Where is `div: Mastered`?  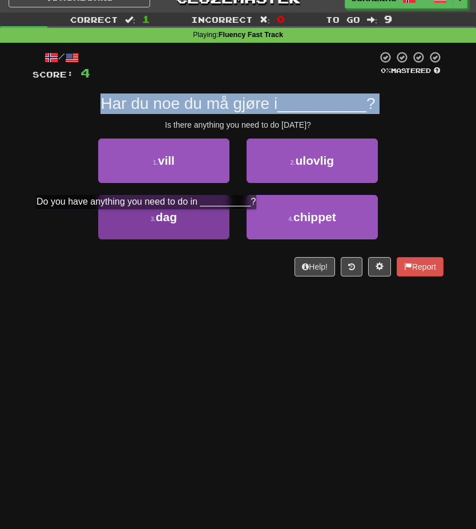 div: Mastered is located at coordinates (410, 71).